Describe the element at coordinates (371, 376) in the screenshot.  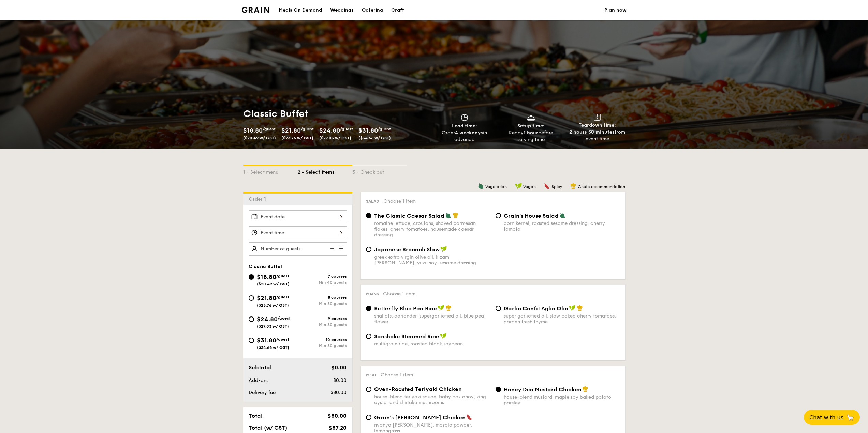
I see `span: Meat` at that location.